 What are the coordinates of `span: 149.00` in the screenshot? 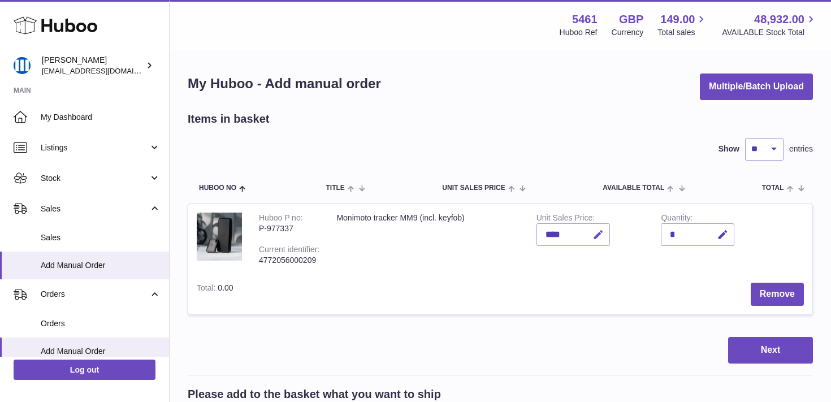 It's located at (677, 19).